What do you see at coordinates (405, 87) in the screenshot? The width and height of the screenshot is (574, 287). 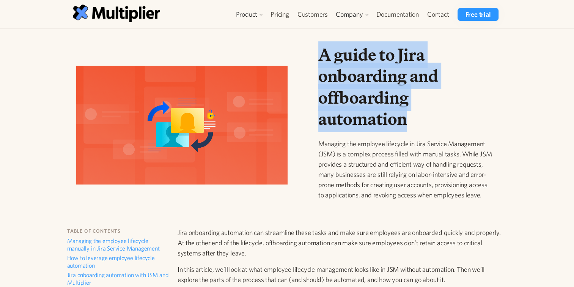 I see `h1: A guide to Jira onboarding and offboarding automation` at bounding box center [405, 87].